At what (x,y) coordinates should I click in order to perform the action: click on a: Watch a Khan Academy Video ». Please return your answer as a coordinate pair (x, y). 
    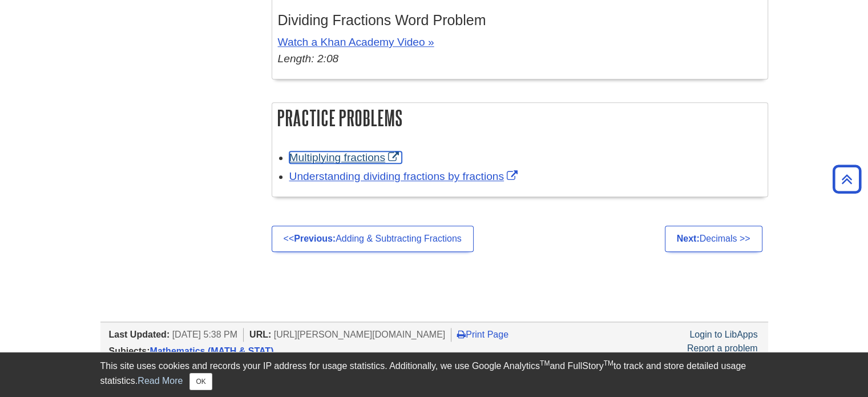
    Looking at the image, I should click on (356, 42).